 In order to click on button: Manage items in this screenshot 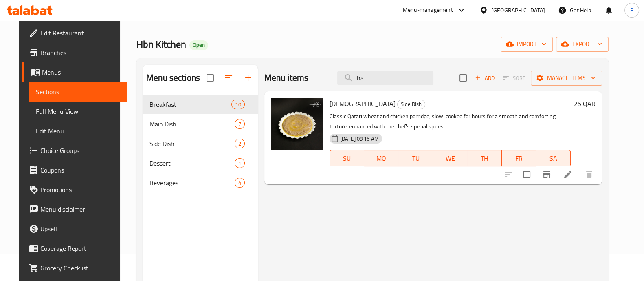, I will do `click(566, 78)`.